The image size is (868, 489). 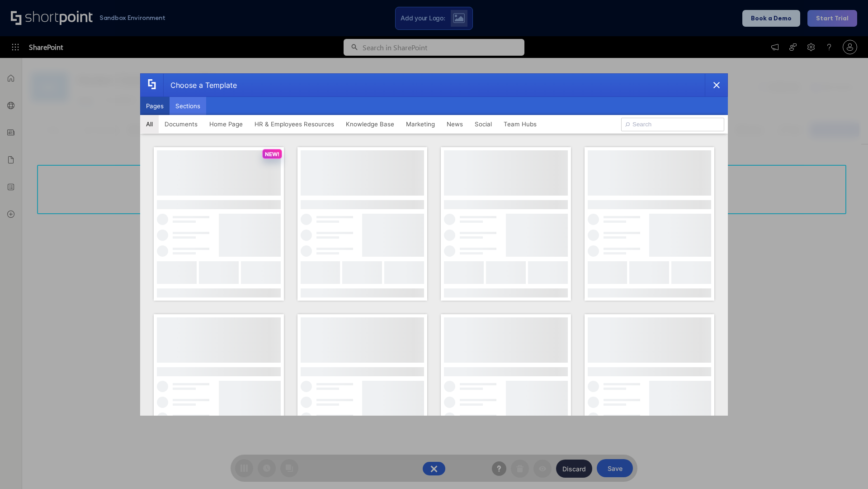 What do you see at coordinates (200, 85) in the screenshot?
I see `div: Choose a Template` at bounding box center [200, 85].